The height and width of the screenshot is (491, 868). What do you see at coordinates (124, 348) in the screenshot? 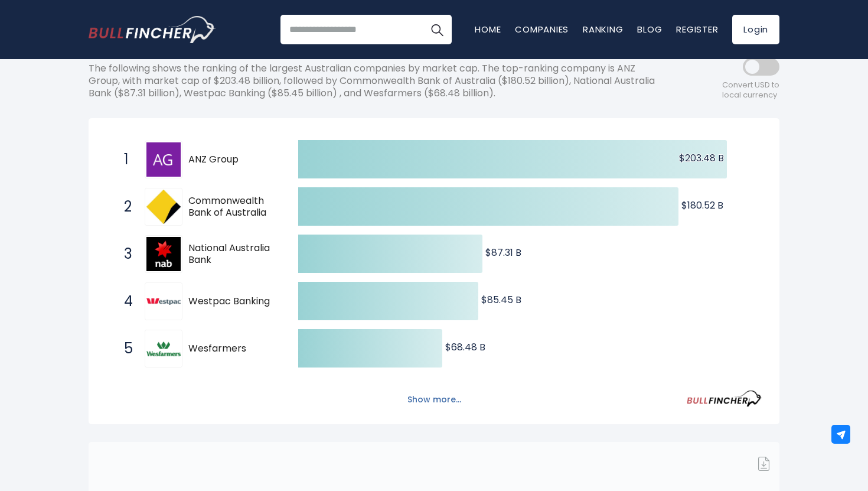
I see `span: 5` at bounding box center [124, 348].